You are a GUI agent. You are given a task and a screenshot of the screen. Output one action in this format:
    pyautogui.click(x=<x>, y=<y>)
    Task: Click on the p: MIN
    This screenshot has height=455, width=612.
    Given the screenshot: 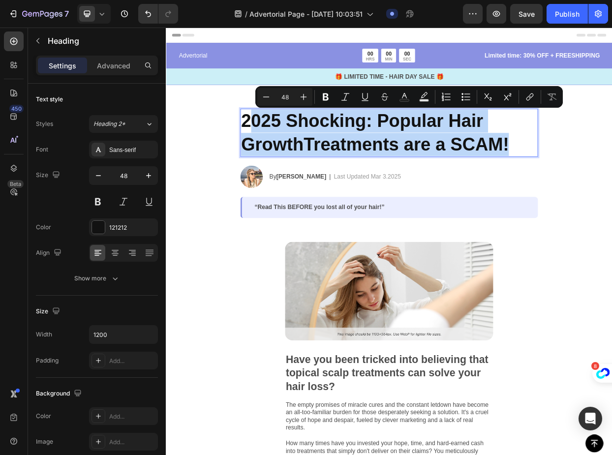 What is the action you would take?
    pyautogui.click(x=294, y=41)
    